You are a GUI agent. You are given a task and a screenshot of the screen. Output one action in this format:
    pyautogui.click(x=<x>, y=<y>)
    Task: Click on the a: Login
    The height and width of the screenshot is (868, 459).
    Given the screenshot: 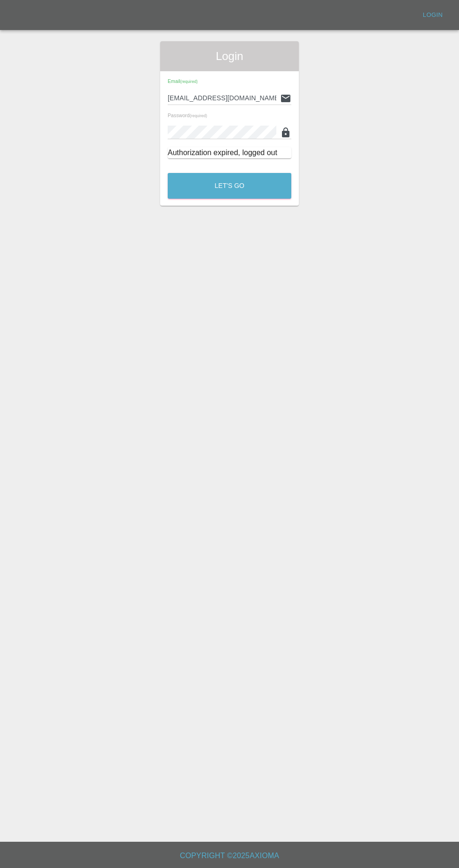 What is the action you would take?
    pyautogui.click(x=433, y=15)
    